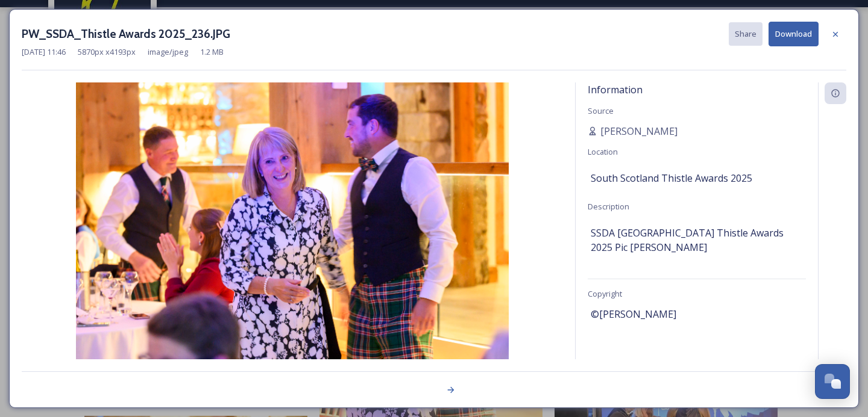  I want to click on button: Download, so click(793, 34).